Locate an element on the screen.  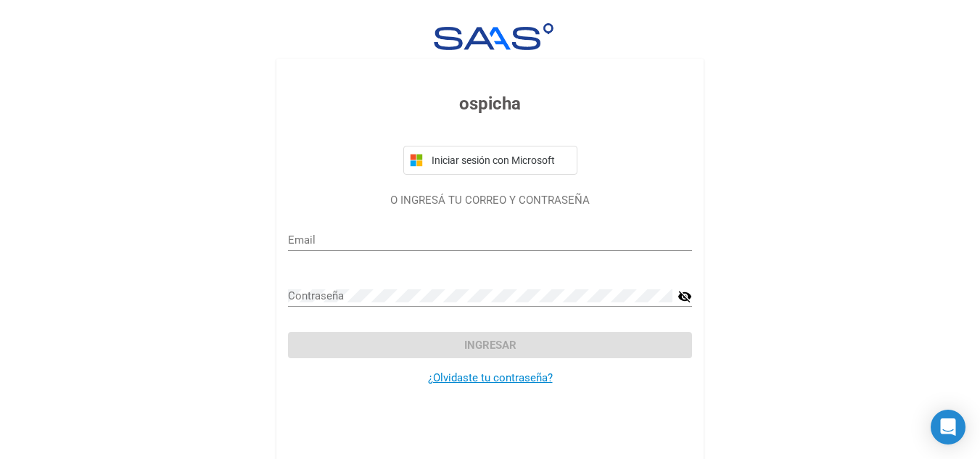
span: Ingresar is located at coordinates (490, 345).